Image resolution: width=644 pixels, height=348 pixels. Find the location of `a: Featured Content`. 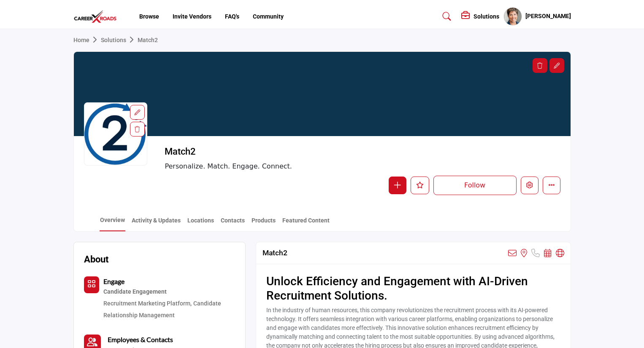

a: Featured Content is located at coordinates (306, 224).